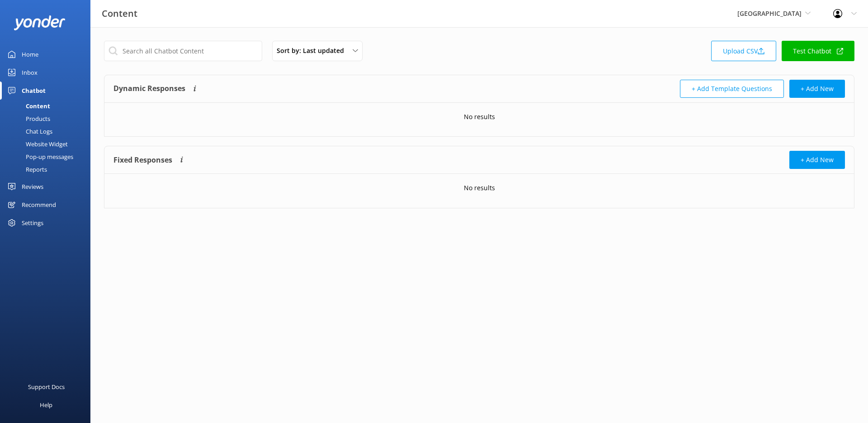 The height and width of the screenshot is (423, 868). I want to click on h4: Fixed Responses, so click(143, 160).